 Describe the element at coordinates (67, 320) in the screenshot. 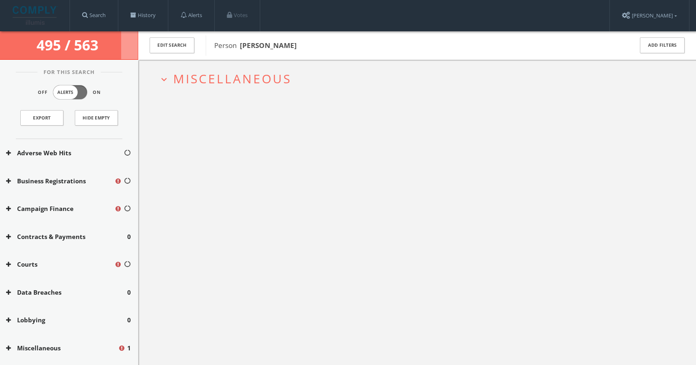

I see `button: Lobbying` at that location.